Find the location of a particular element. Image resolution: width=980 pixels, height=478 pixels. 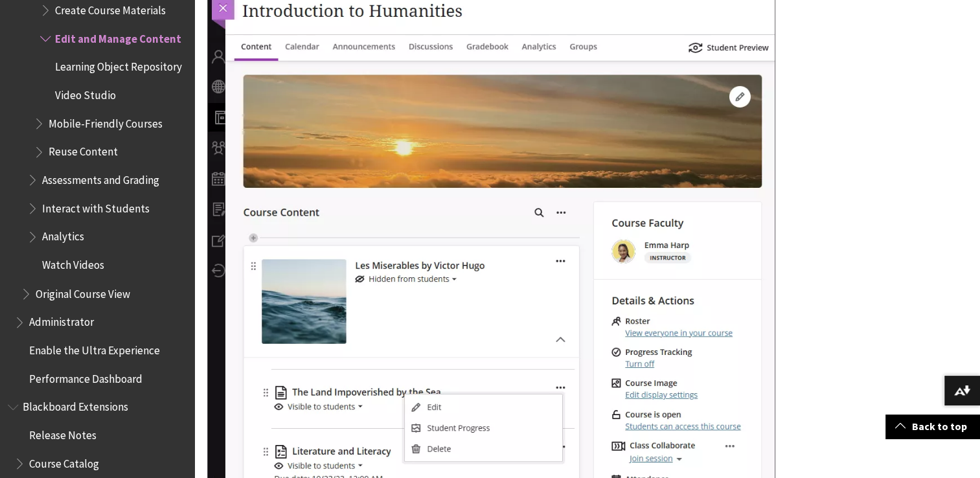

span: Release Notes is located at coordinates (63, 432).